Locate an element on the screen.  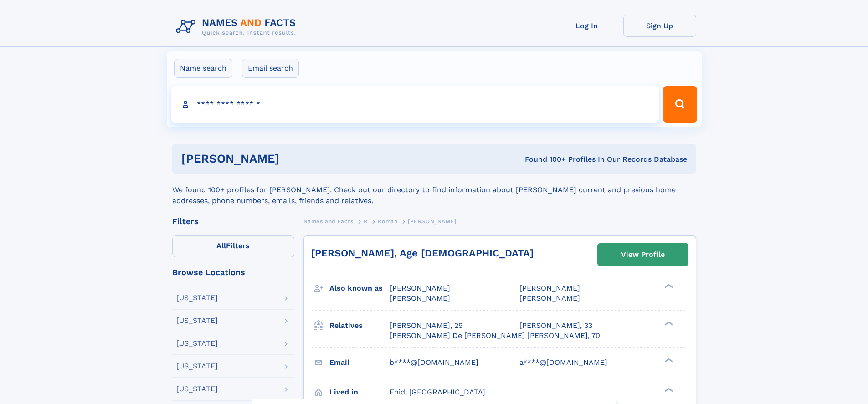
span: Roman is located at coordinates (388, 222).